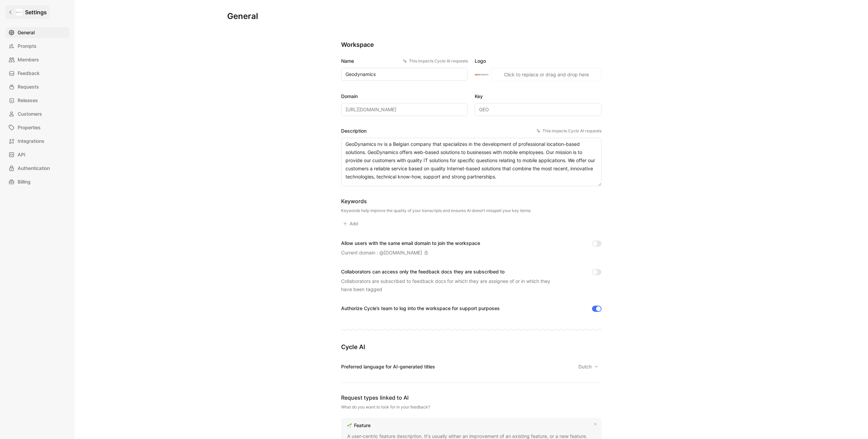 The width and height of the screenshot is (868, 439). I want to click on div: Feature, so click(362, 426).